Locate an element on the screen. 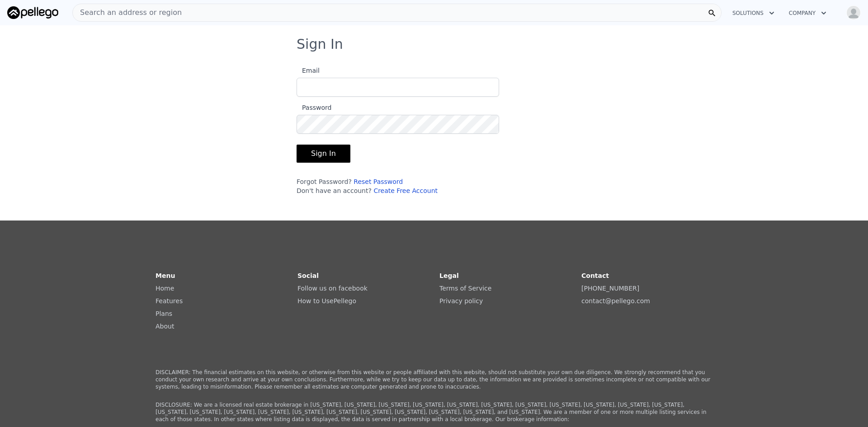  strong: Legal is located at coordinates (449, 275).